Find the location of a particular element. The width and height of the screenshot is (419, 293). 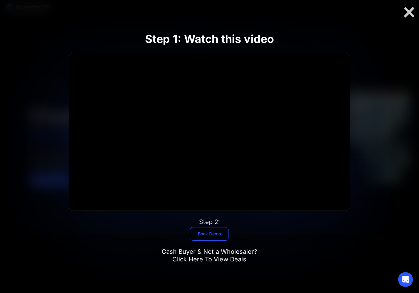

a: Book Demo is located at coordinates (209, 234).